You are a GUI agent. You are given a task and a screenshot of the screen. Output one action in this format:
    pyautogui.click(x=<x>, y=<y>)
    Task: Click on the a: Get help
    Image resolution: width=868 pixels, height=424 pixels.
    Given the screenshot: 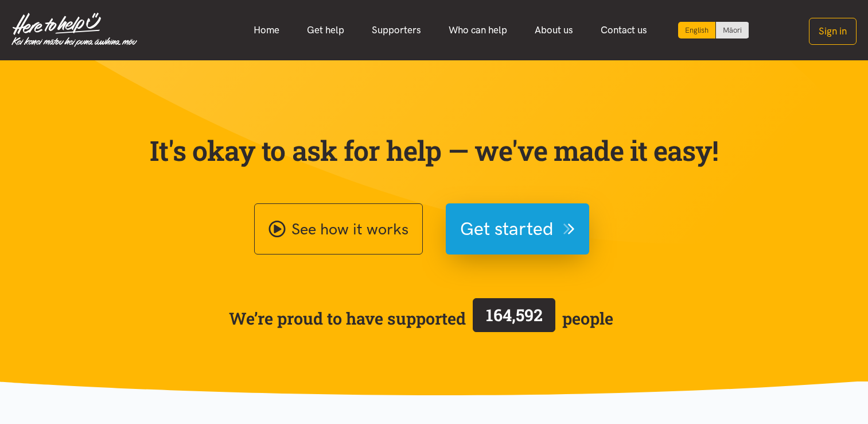 What is the action you would take?
    pyautogui.click(x=326, y=30)
    